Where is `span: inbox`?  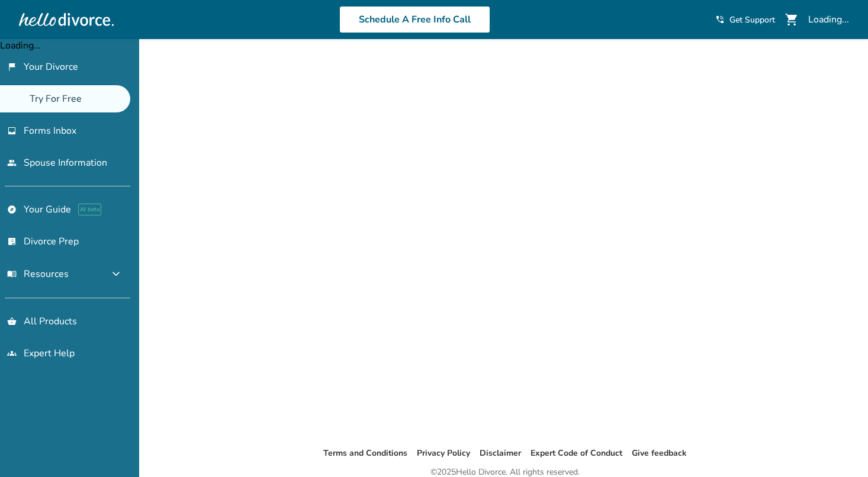
span: inbox is located at coordinates (12, 131).